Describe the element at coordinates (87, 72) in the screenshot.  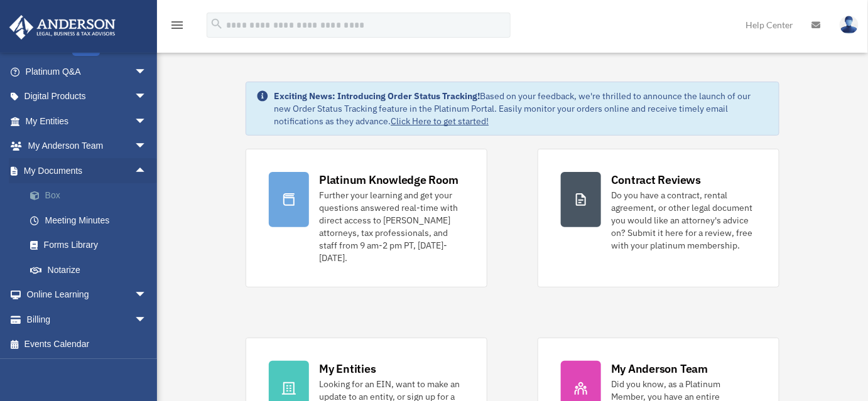
I see `a: Platinum Q&Aarrow_drop_down` at that location.